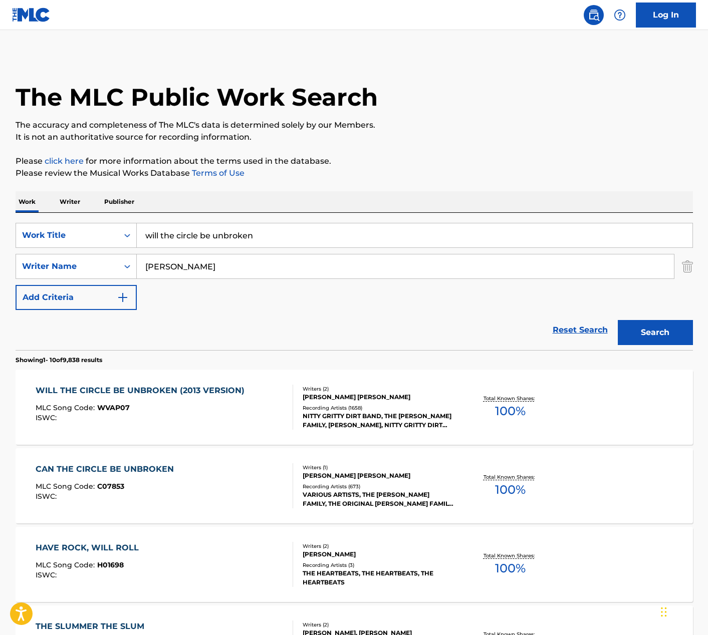 The width and height of the screenshot is (708, 635). Describe the element at coordinates (90, 548) in the screenshot. I see `div: HAVE ROCK, WILL ROLL` at that location.